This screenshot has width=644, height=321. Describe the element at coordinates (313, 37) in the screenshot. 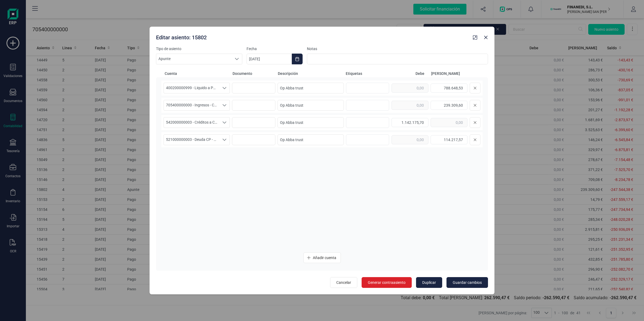

I see `div: Editar asiento: 15802` at that location.